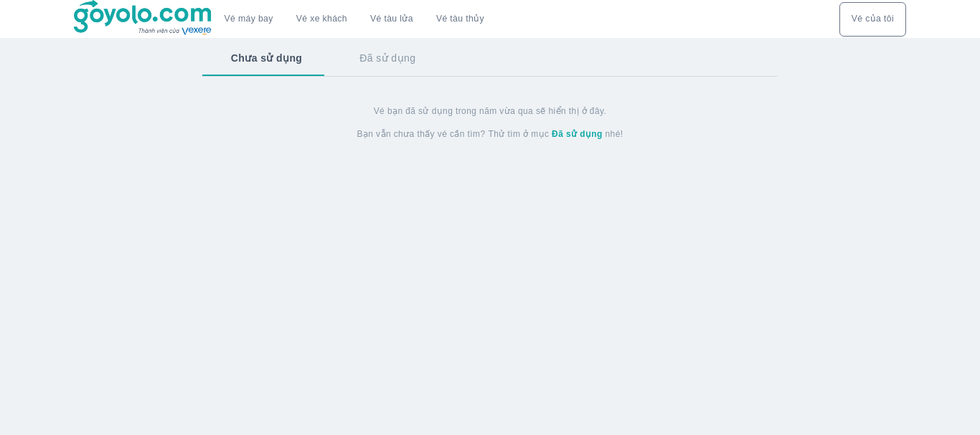  Describe the element at coordinates (321, 19) in the screenshot. I see `a: Vé xe khách` at that location.